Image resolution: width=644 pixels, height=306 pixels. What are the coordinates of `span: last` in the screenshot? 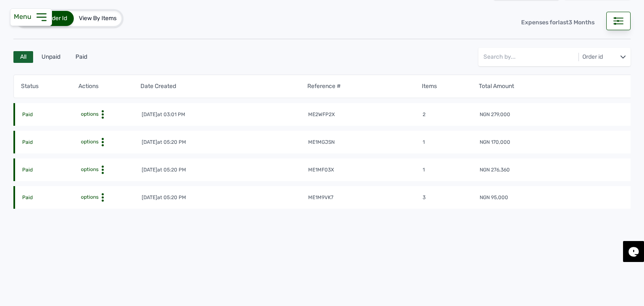 It's located at (562, 23).